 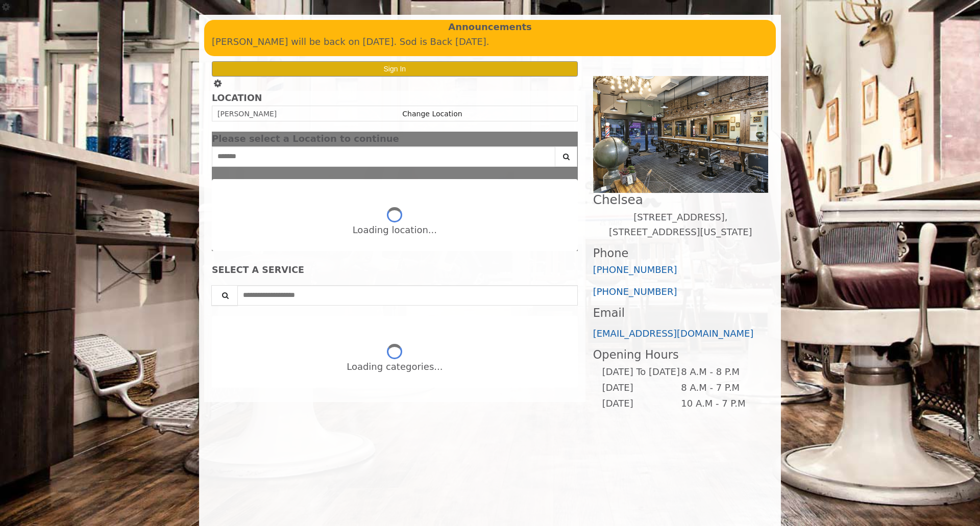 I want to click on b: Announcements, so click(x=490, y=27).